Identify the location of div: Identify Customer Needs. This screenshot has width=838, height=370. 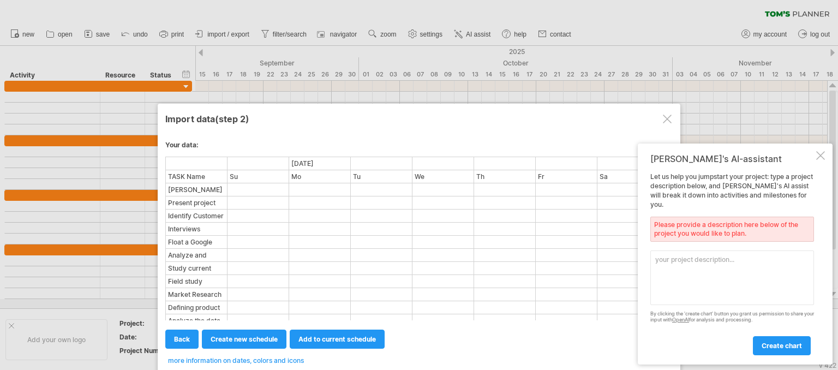
(196, 216).